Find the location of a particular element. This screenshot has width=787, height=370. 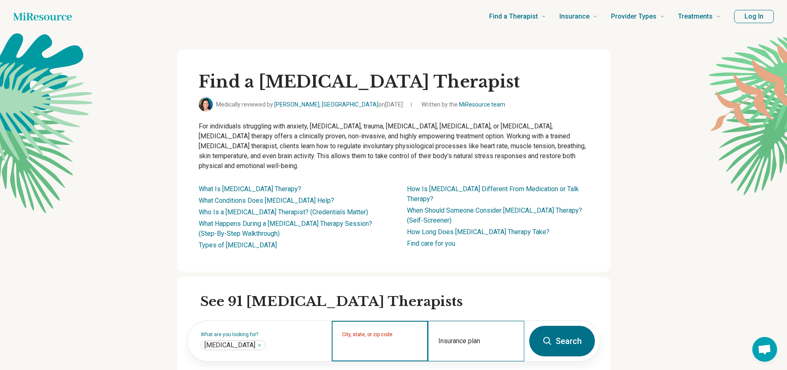

span: Find a Therapist is located at coordinates (514, 17).